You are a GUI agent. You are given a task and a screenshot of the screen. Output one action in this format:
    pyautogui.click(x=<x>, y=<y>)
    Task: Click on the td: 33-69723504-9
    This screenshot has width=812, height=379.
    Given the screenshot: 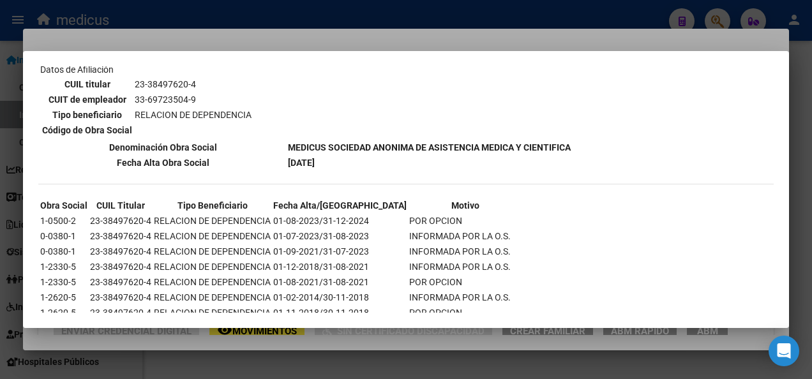 What is the action you would take?
    pyautogui.click(x=193, y=100)
    